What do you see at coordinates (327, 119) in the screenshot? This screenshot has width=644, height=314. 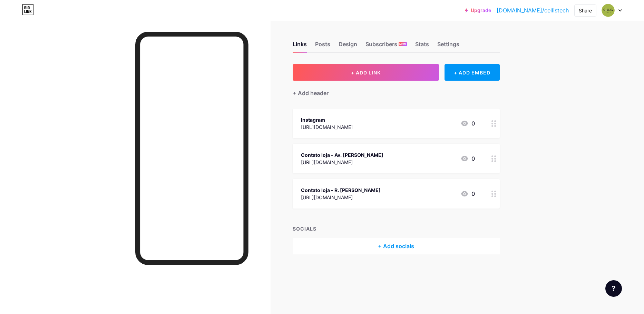 I see `div: Instagram` at bounding box center [327, 119].